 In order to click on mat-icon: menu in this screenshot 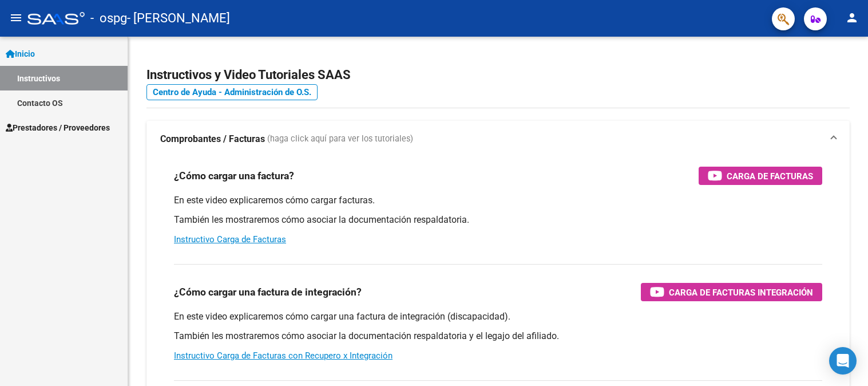, I will do `click(16, 17)`.